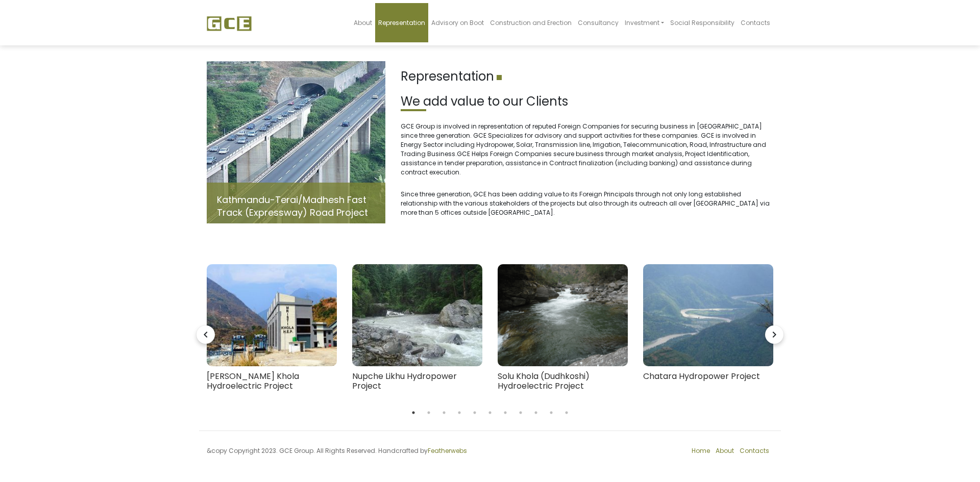 The height and width of the screenshot is (482, 980). What do you see at coordinates (644, 23) in the screenshot?
I see `a: Investment` at bounding box center [644, 23].